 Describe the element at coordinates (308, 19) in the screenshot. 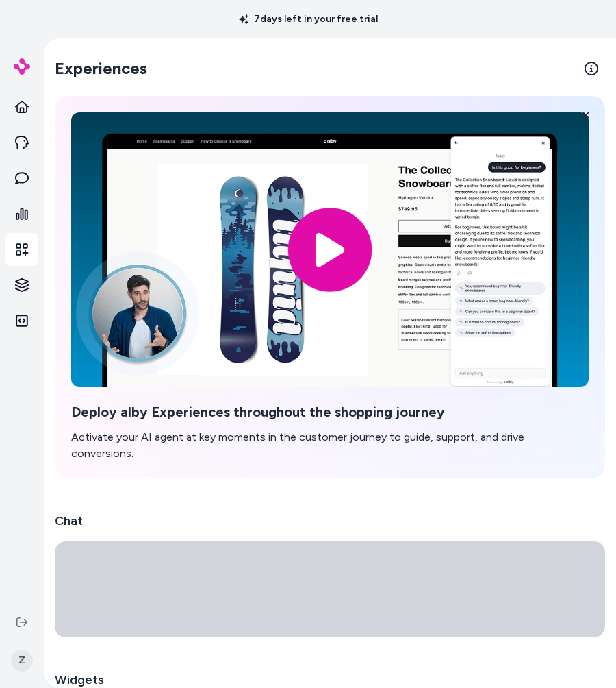

I see `p: 7 days left in your free trial` at that location.